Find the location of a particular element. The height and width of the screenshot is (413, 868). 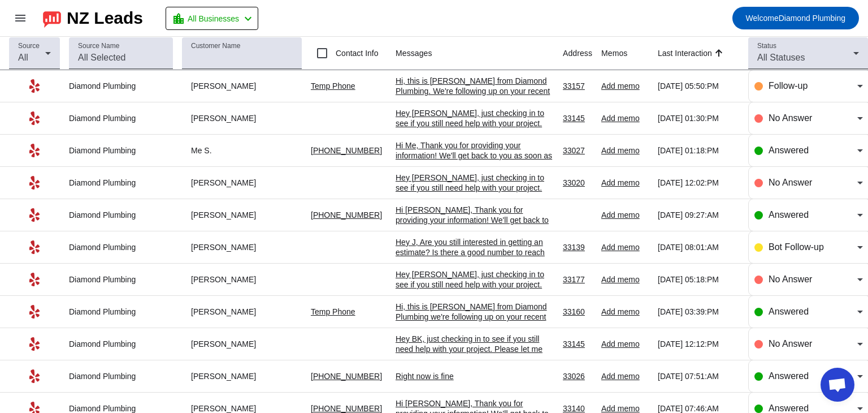

mat-label: Source is located at coordinates (29, 46).